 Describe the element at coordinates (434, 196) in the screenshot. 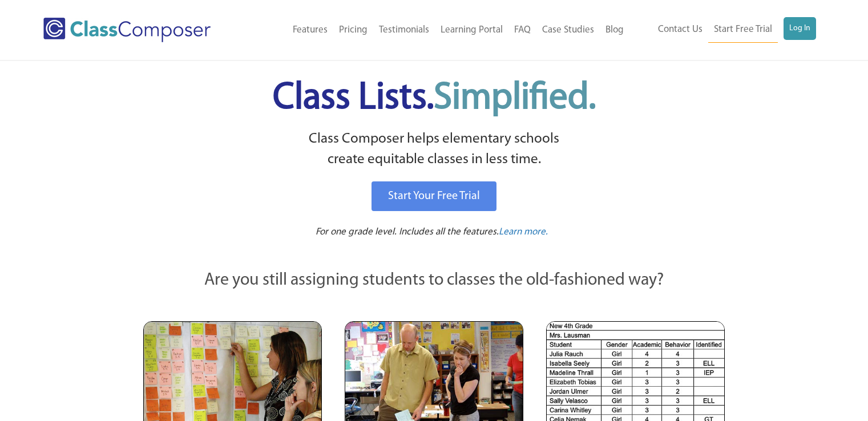

I see `span: Start Your Free Trial` at that location.